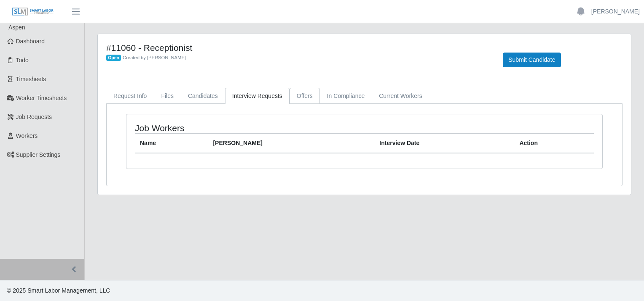 This screenshot has width=644, height=301. Describe the element at coordinates (30, 41) in the screenshot. I see `span: Dashboard` at that location.